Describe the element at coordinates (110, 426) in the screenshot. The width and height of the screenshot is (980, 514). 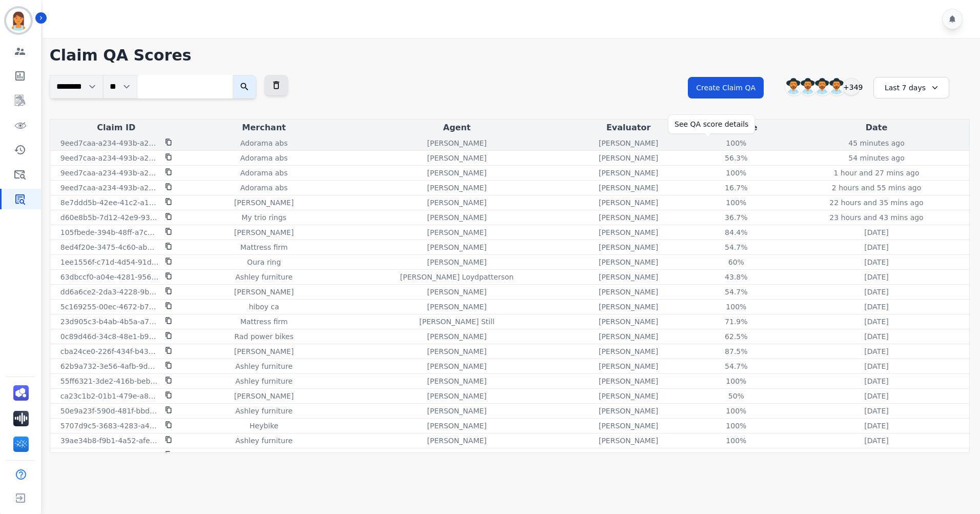
I see `p: 5707d9c5-3683-4283-a4d4-977aa454553b` at that location.